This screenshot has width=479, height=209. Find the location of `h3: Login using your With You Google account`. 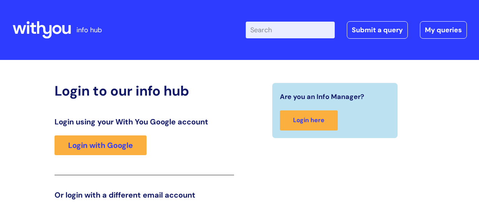

h3: Login using your With You Google account is located at coordinates (144, 122).